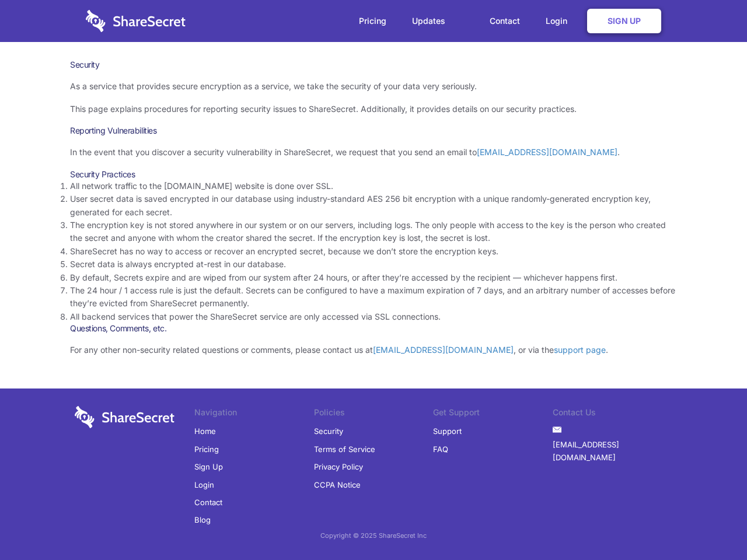  What do you see at coordinates (441, 449) in the screenshot?
I see `a: FAQ` at bounding box center [441, 449].